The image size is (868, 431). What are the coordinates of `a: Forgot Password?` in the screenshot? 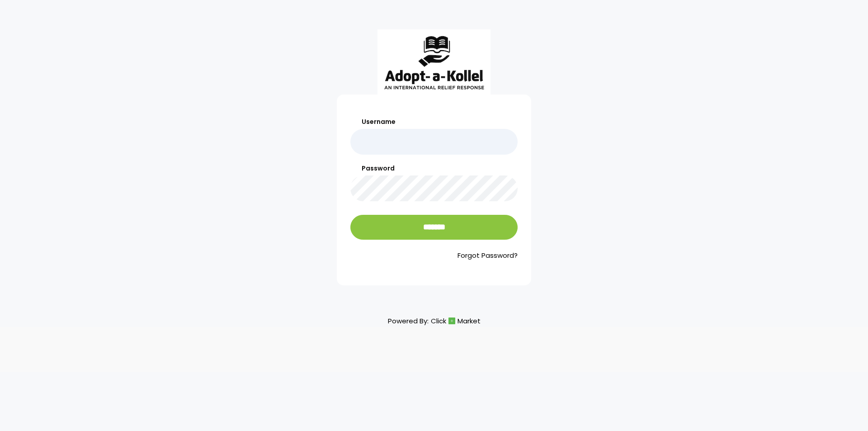 It's located at (434, 256).